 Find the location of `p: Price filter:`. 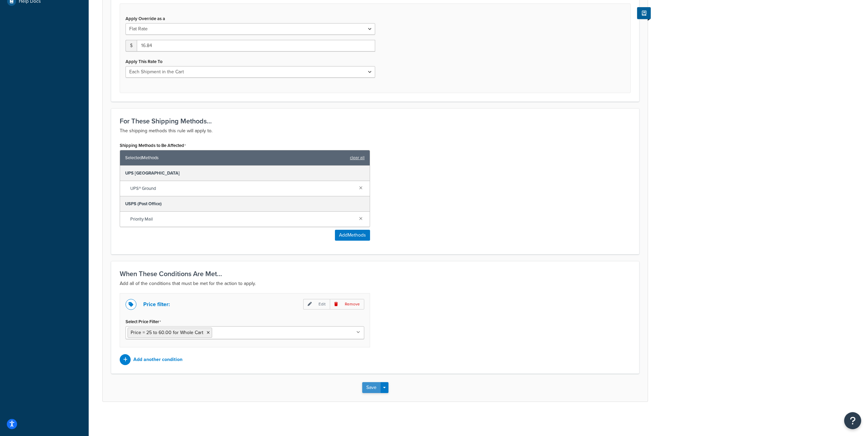

p: Price filter: is located at coordinates (157, 305).